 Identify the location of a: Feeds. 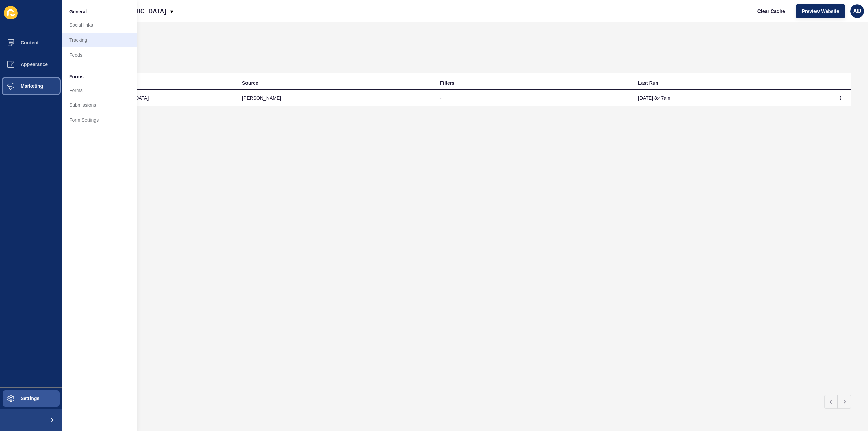
(99, 55).